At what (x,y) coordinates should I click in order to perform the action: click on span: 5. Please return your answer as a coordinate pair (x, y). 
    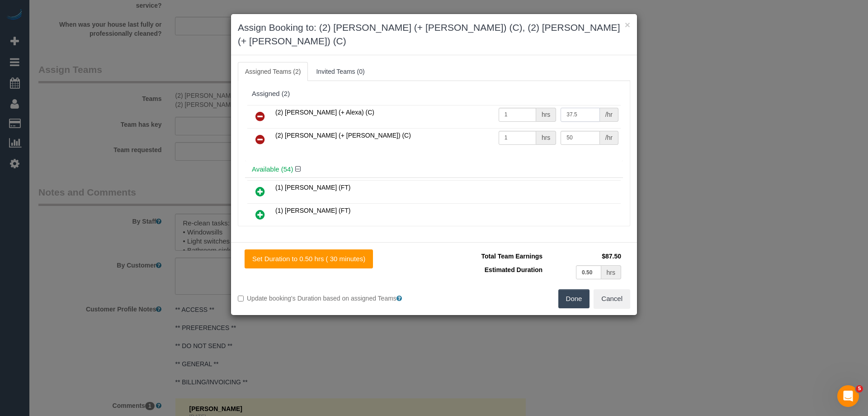
    Looking at the image, I should click on (859, 388).